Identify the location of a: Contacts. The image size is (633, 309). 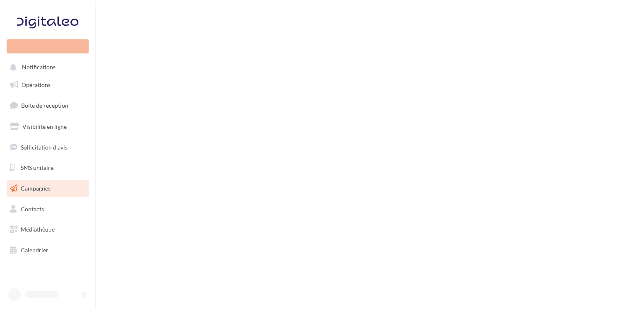
(48, 209).